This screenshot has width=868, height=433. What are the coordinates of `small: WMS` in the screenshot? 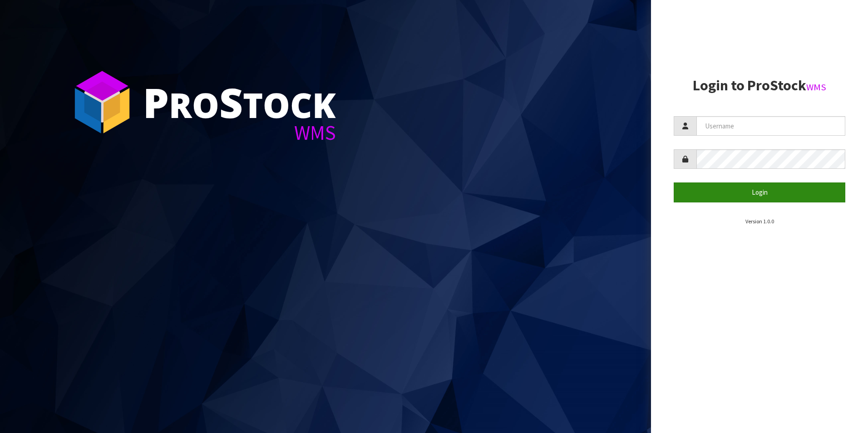 It's located at (816, 87).